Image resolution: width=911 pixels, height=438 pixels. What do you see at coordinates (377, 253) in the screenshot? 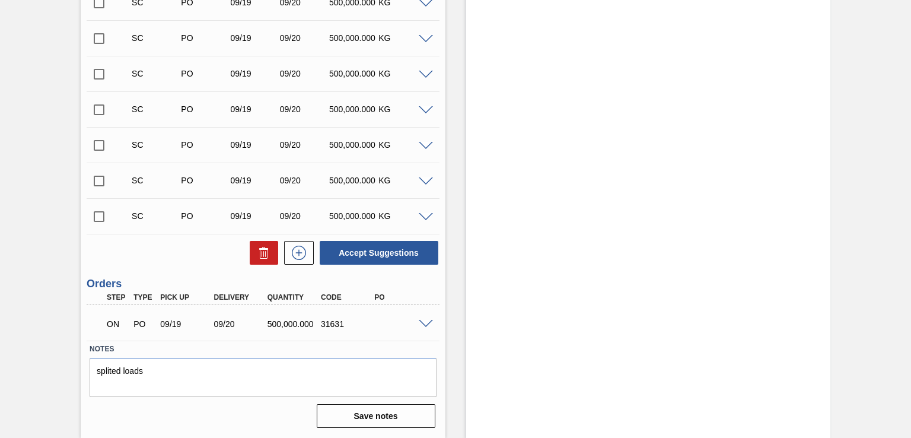
I see `div: Accept Suggestions` at bounding box center [377, 253].